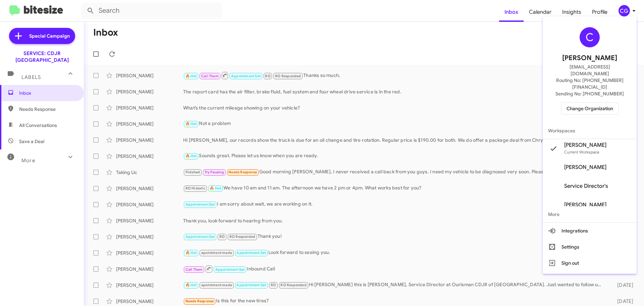 This screenshot has width=644, height=306. Describe the element at coordinates (589, 231) in the screenshot. I see `button: Integrations` at that location.